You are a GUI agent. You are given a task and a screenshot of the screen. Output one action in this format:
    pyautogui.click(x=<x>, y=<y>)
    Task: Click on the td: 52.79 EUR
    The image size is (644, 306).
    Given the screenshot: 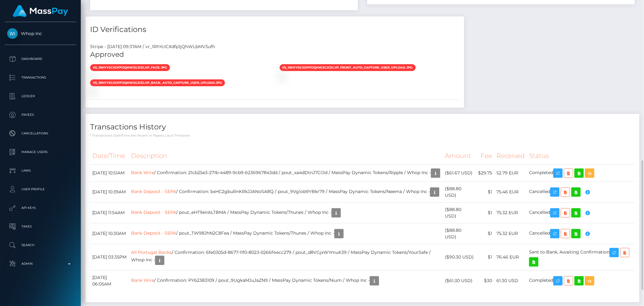 What is the action you would take?
    pyautogui.click(x=511, y=173)
    